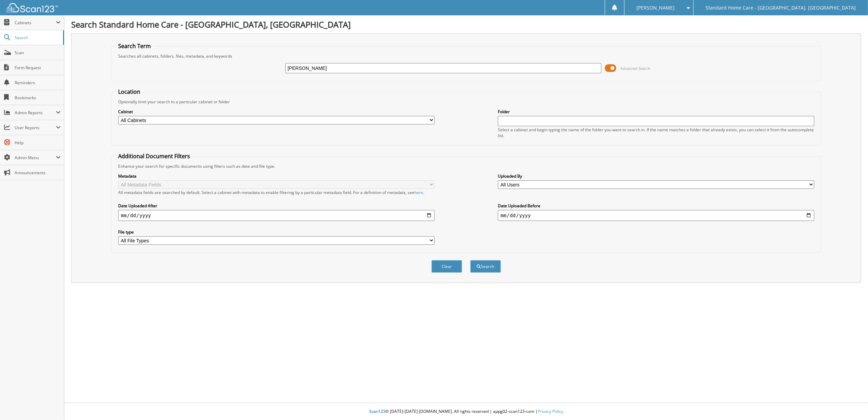  Describe the element at coordinates (37, 97) in the screenshot. I see `span: Bookmarks` at that location.